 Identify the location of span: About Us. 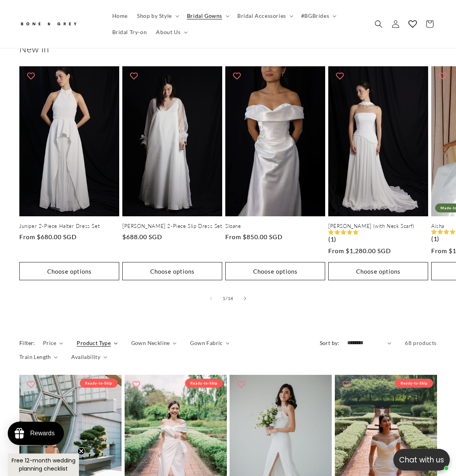
(168, 32).